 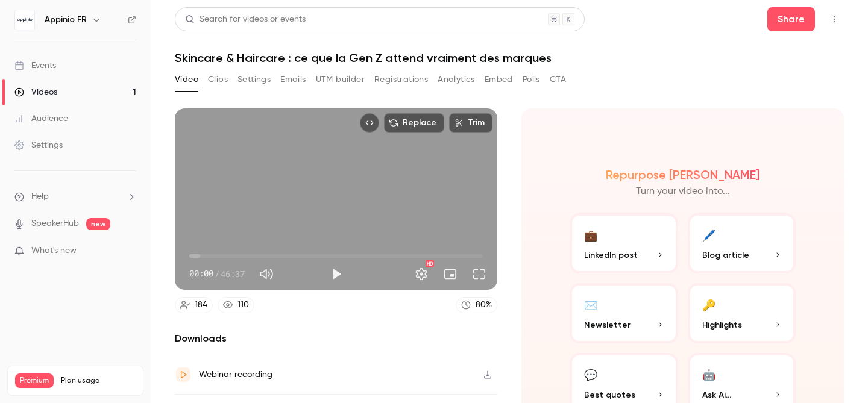 What do you see at coordinates (243, 305) in the screenshot?
I see `div: 110` at bounding box center [243, 305].